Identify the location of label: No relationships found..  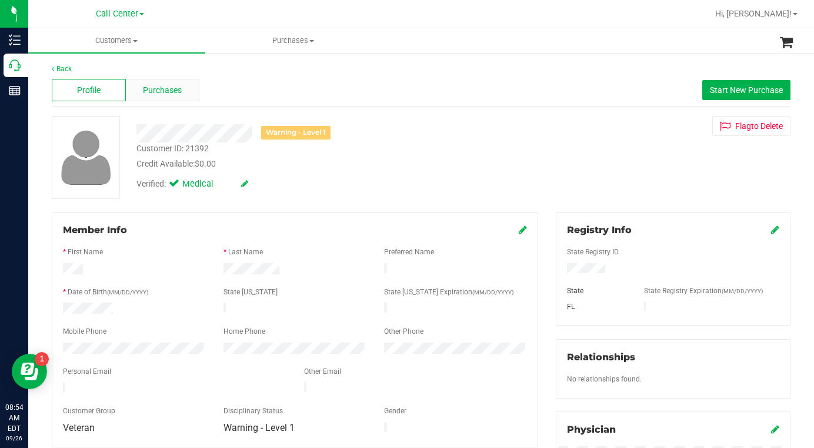
(604, 379).